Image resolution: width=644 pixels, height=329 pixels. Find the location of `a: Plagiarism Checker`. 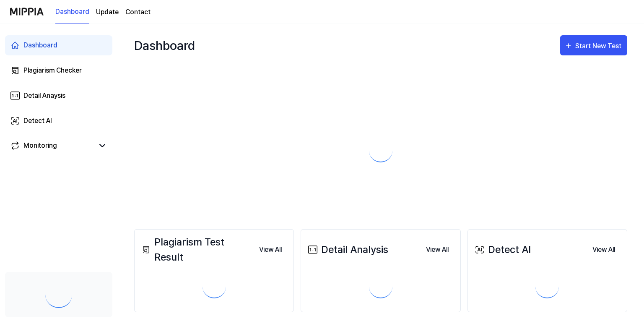

a: Plagiarism Checker is located at coordinates (59, 71).